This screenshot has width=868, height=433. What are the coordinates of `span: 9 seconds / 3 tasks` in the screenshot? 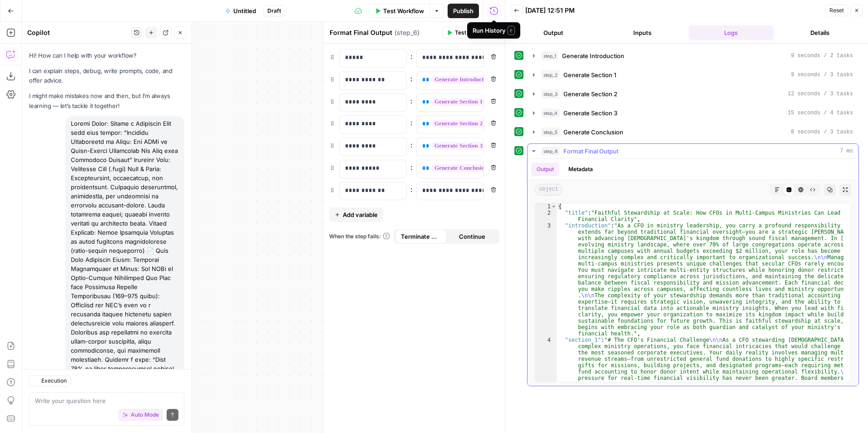 It's located at (822, 75).